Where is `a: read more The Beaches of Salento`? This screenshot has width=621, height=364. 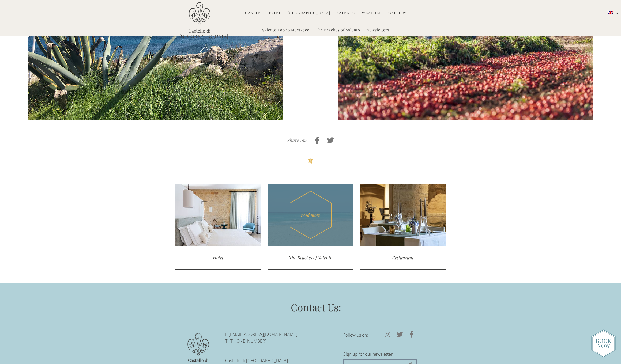
a: read more The Beaches of Salento is located at coordinates (311, 227).